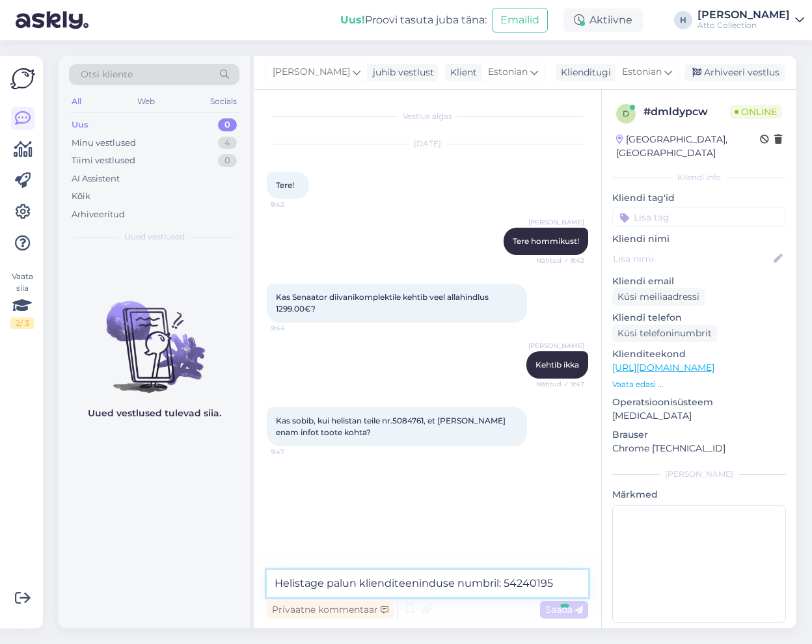 The image size is (812, 644). What do you see at coordinates (146, 101) in the screenshot?
I see `div: Web` at bounding box center [146, 101].